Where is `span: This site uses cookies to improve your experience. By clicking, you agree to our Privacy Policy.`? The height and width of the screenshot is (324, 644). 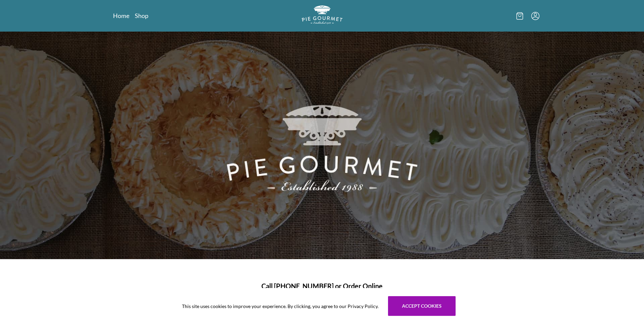
span: This site uses cookies to improve your experience. By clicking, you agree to our Privacy Policy. is located at coordinates (280, 306).